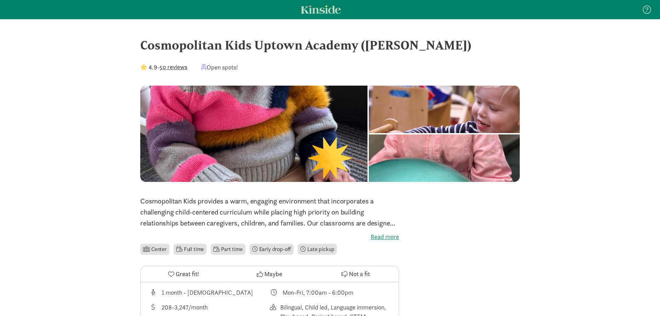 This screenshot has width=660, height=316. What do you see at coordinates (318, 292) in the screenshot?
I see `div: Mon-Fri, 7:00am - 6:00pm` at bounding box center [318, 292].